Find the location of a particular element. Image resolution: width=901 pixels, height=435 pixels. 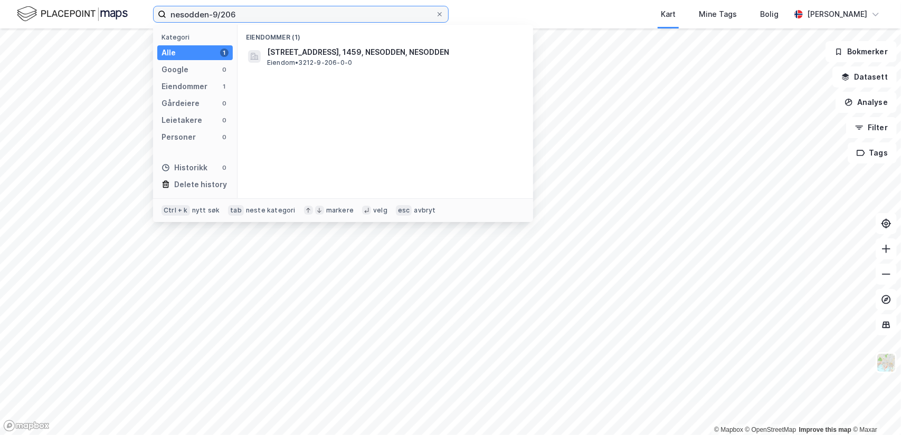

div: Eiendommer is located at coordinates (184, 87).